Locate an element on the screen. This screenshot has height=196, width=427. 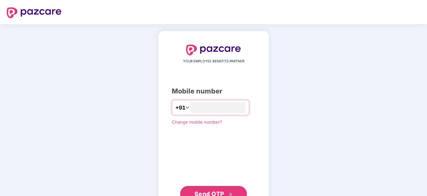
span: down is located at coordinates (188, 107).